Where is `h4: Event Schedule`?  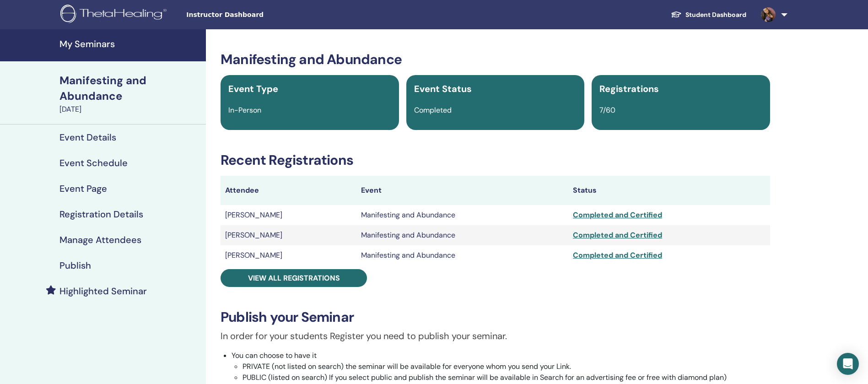 h4: Event Schedule is located at coordinates (93, 163).